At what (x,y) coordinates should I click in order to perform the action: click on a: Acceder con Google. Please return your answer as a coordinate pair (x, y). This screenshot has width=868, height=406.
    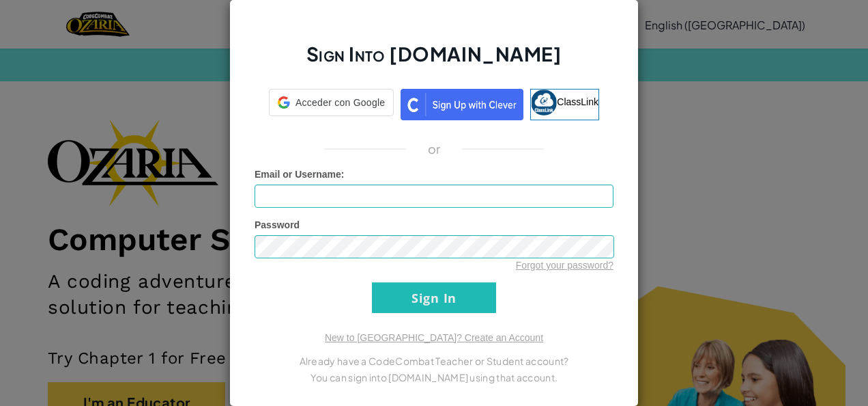
    Looking at the image, I should click on (331, 105).